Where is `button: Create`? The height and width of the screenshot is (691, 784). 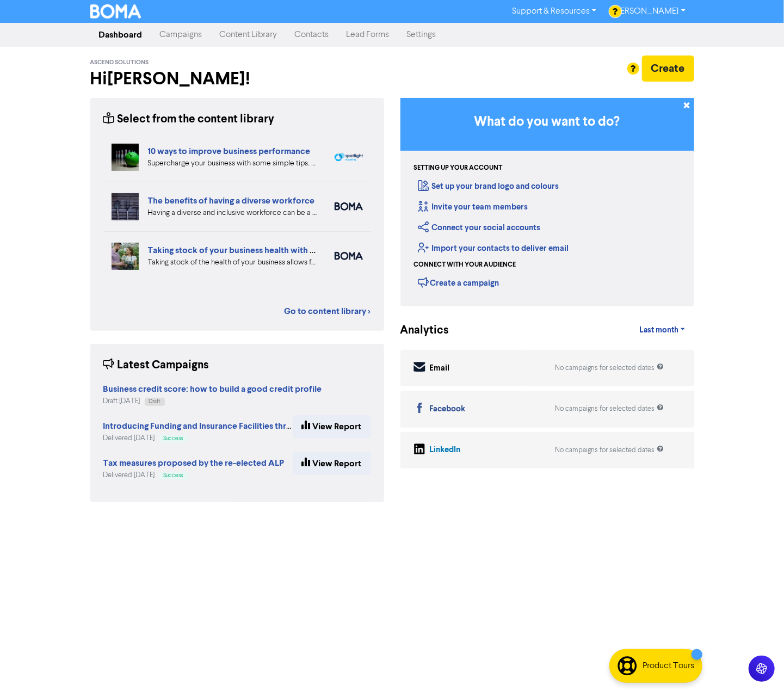
button: Create is located at coordinates (668, 69).